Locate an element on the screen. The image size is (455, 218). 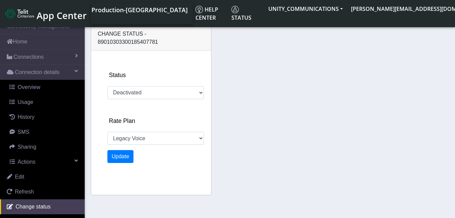
a: Actions is located at coordinates (44, 162).